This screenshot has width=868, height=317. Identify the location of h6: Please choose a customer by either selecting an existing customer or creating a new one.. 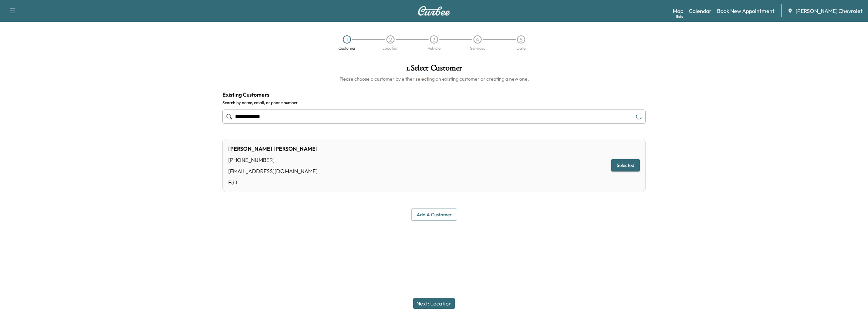
(434, 79).